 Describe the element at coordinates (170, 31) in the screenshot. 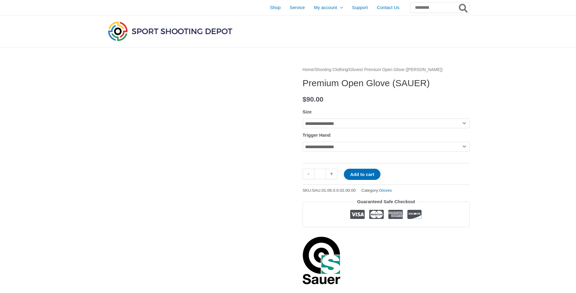

I see `img: Sport Shooting Depot` at that location.